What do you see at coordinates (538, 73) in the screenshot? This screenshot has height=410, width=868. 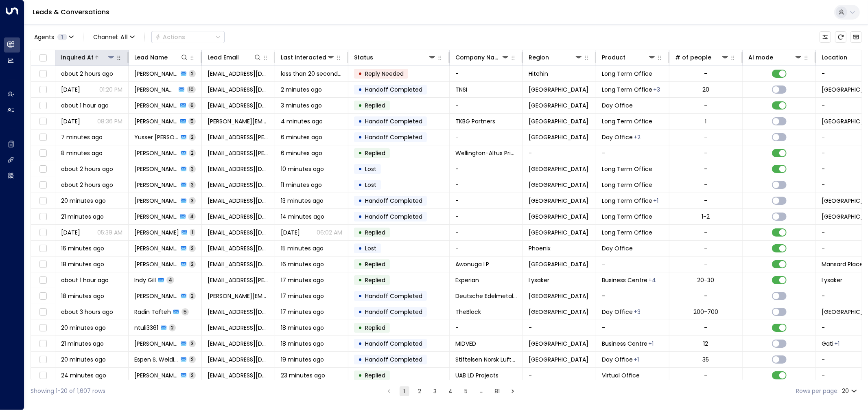 I see `span: Hitchin` at bounding box center [538, 73].